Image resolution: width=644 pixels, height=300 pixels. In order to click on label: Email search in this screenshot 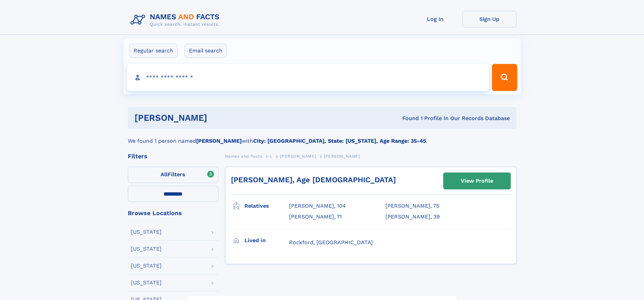, I will do `click(206, 51)`.